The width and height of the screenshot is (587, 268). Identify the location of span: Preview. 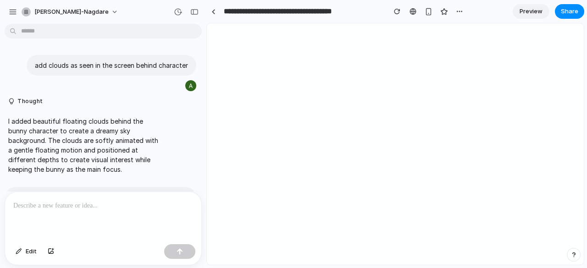
(531, 11).